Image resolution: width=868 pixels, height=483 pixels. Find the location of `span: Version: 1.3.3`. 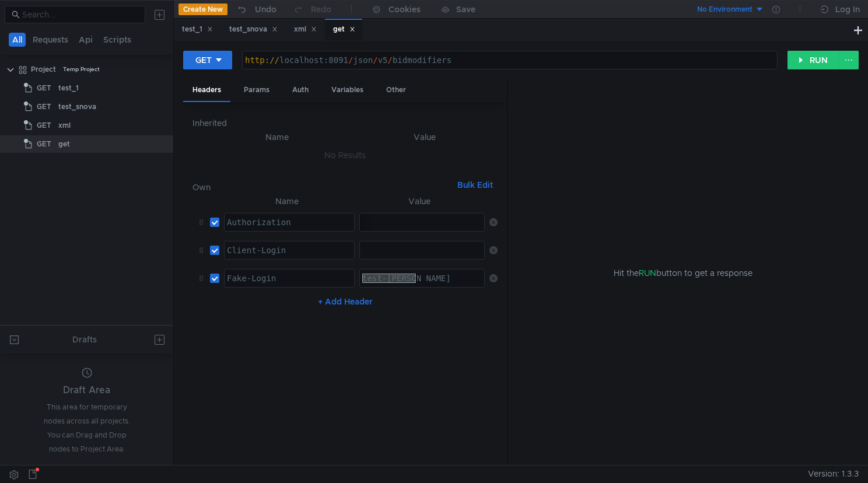

span: Version: 1.3.3 is located at coordinates (833, 474).